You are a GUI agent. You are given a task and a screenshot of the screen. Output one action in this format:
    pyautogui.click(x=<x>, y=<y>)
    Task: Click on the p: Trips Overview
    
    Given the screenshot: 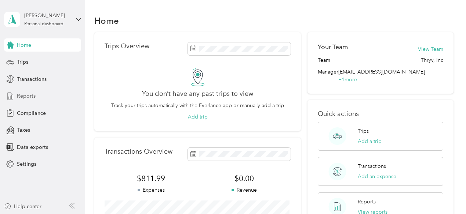 What is the action you would take?
    pyautogui.click(x=127, y=46)
    